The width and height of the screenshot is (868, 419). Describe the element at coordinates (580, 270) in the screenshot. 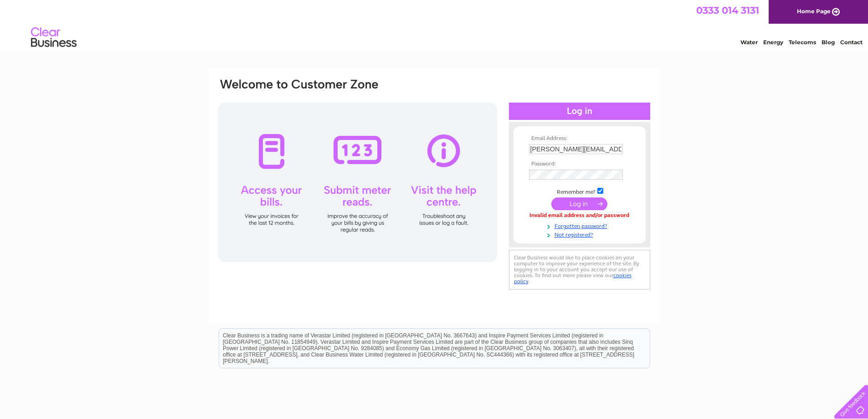

I see `div: Clear Business would like to place cookies on your computer to improve your experience of the sit...` at that location.